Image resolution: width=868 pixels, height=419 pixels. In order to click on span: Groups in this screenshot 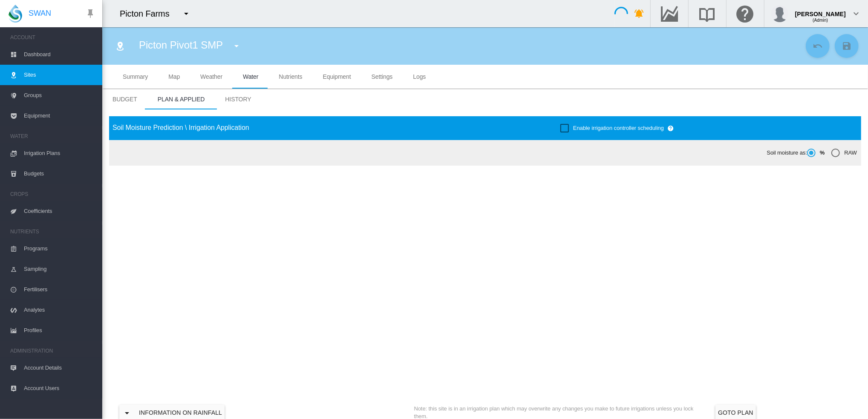, I will do `click(60, 95)`.